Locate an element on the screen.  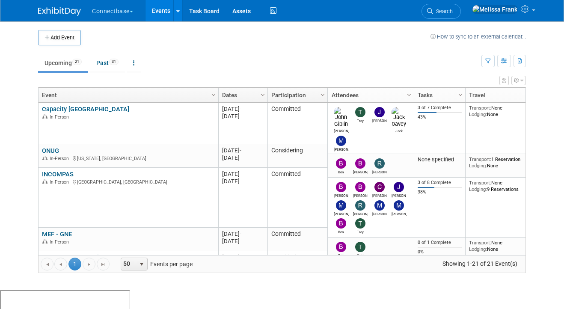
a: ONUG is located at coordinates (50, 151).